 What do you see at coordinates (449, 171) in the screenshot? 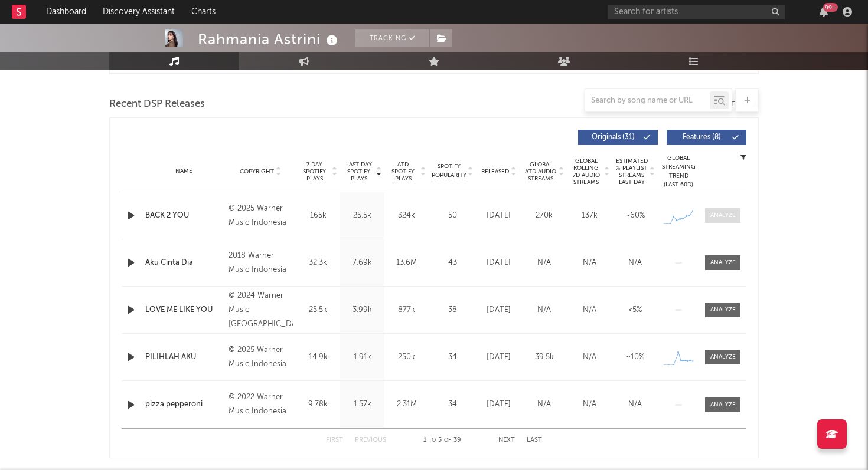
I see `span: Spotify Popularity` at bounding box center [449, 171].